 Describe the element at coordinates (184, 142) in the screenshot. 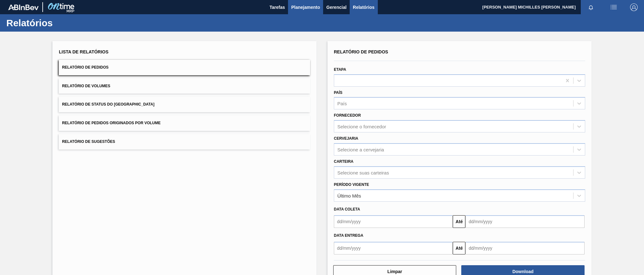

I see `button: Relatório de Sugestões` at that location.